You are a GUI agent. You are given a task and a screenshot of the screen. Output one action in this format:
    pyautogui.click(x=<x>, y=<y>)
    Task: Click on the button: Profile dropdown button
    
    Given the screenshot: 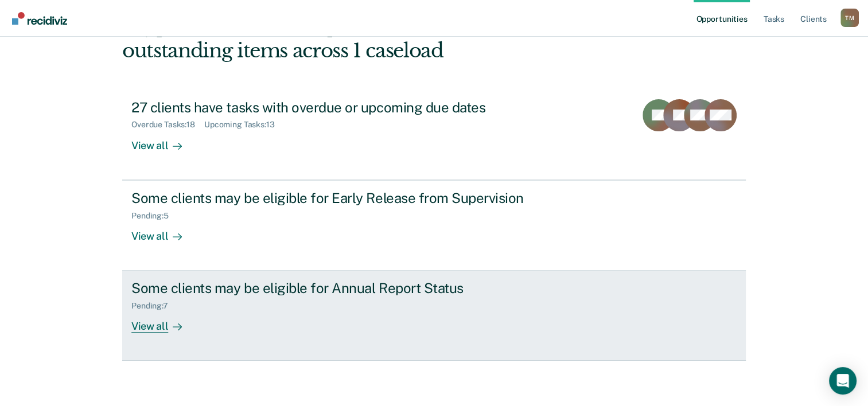 What is the action you would take?
    pyautogui.click(x=849, y=18)
    